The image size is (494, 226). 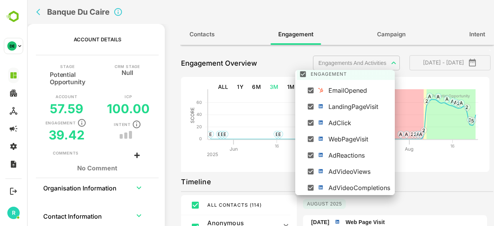 What do you see at coordinates (14, 213) in the screenshot?
I see `div: R` at bounding box center [14, 213].